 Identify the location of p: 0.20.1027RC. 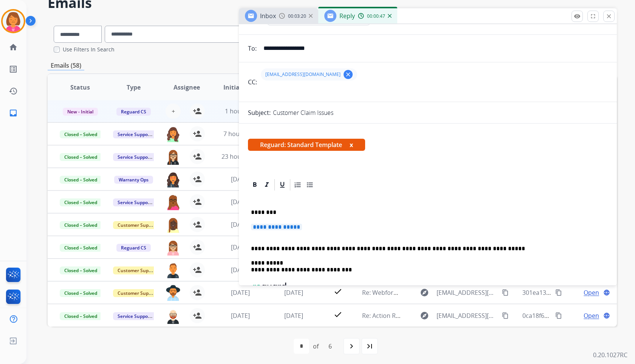
(610, 355).